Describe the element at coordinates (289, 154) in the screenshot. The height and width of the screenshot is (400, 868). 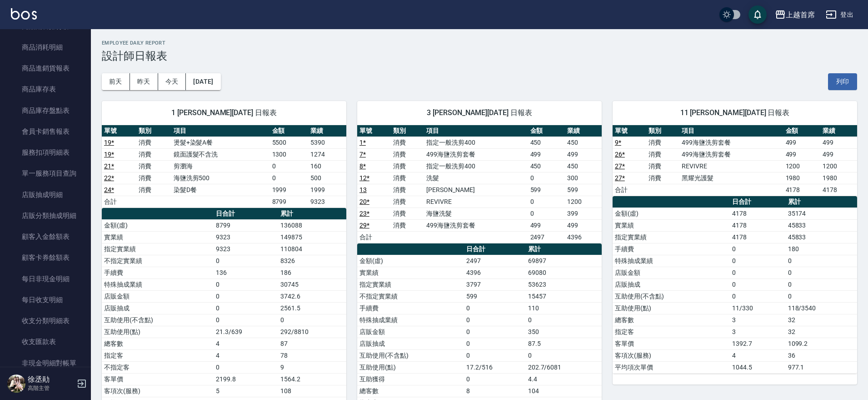
I see `td: 1300` at that location.